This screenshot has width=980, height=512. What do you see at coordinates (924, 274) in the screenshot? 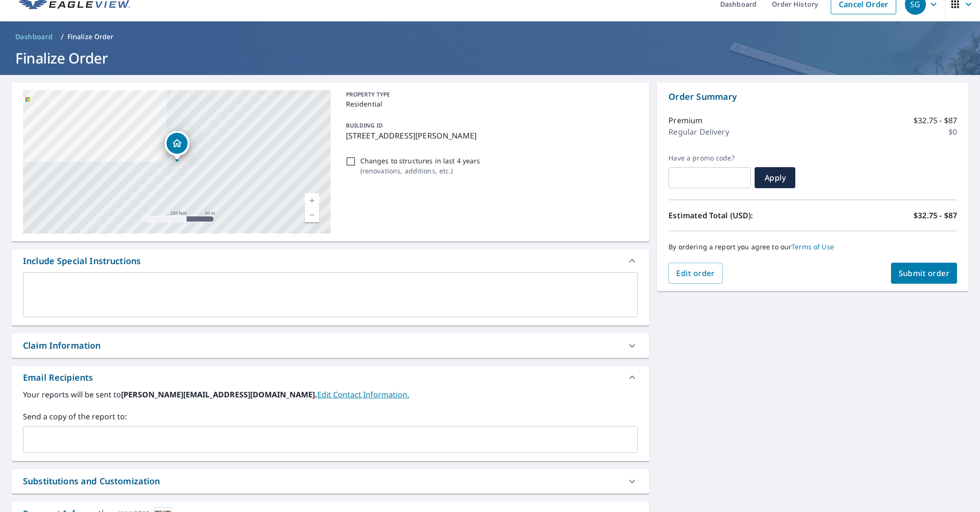
I see `span: Submit order` at bounding box center [924, 274].